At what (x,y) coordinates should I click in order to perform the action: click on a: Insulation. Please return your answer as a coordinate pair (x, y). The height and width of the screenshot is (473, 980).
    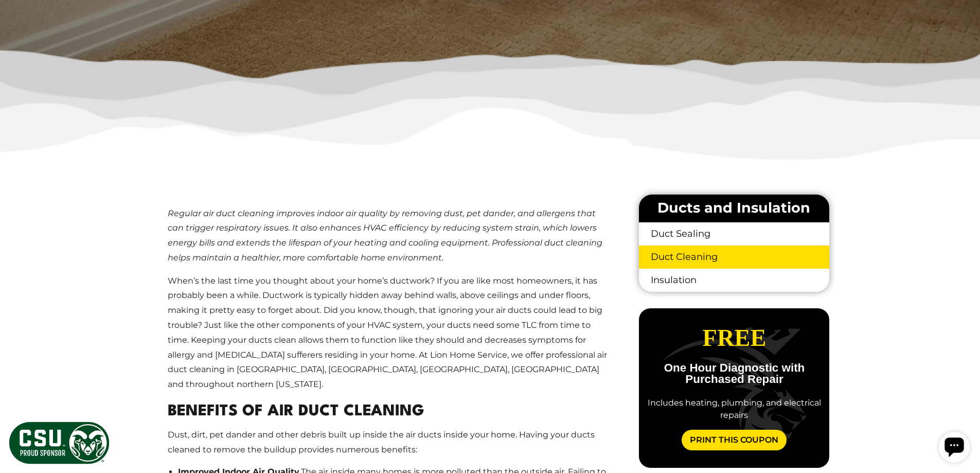
    Looking at the image, I should click on (734, 280).